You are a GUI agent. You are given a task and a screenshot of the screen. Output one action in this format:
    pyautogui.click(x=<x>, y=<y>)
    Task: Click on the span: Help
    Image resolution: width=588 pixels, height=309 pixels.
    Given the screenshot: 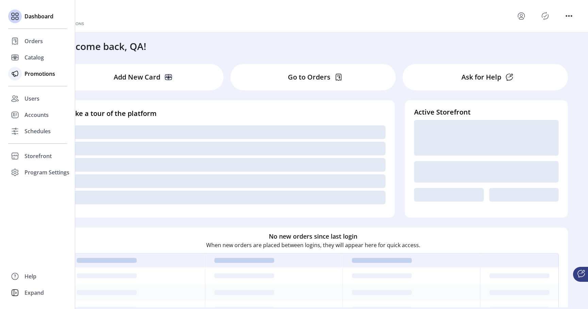 What is the action you would take?
    pyautogui.click(x=30, y=277)
    